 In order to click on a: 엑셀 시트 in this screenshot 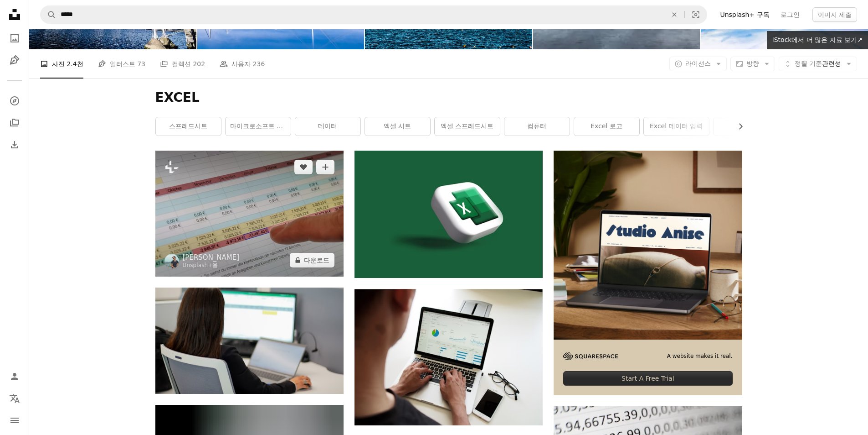, I will do `click(397, 127)`.